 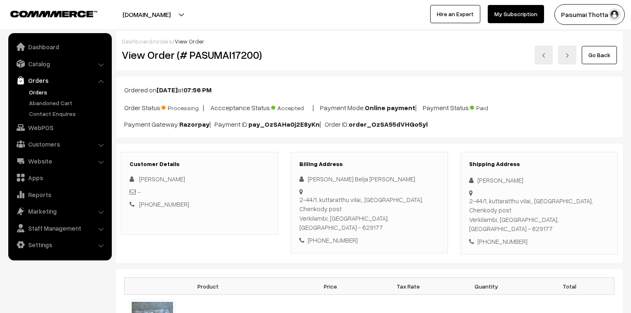 What do you see at coordinates (60, 64) in the screenshot?
I see `a: Catalog` at bounding box center [60, 64].